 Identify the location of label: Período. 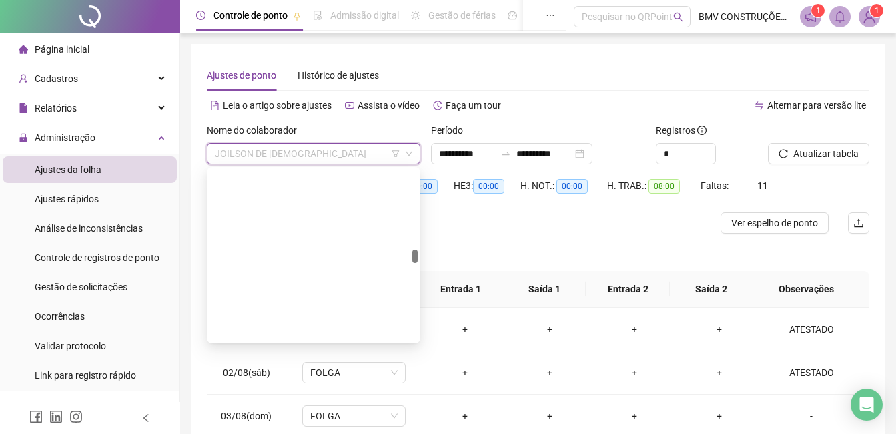
(451, 130).